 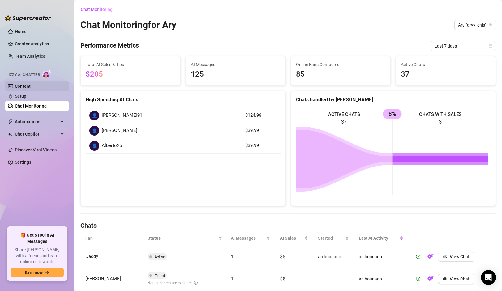 I want to click on h4: Performance Metrics, so click(x=109, y=46).